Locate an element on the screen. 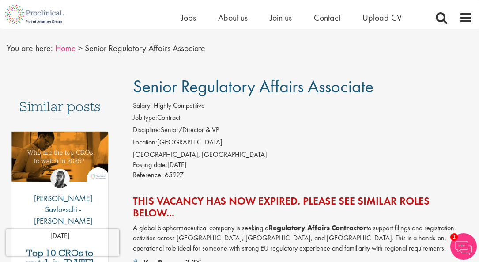 This screenshot has height=262, width=479. label: Reference: is located at coordinates (148, 175).